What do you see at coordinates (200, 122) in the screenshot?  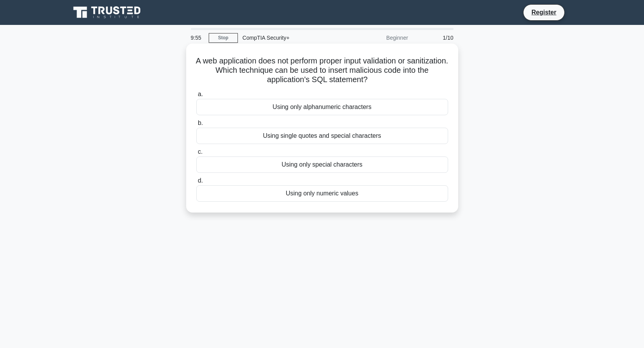 I see `span: b.` at bounding box center [200, 122].